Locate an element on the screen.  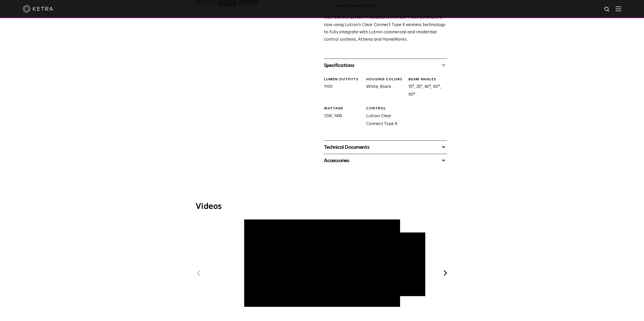
div: Specifications is located at coordinates (385, 66).